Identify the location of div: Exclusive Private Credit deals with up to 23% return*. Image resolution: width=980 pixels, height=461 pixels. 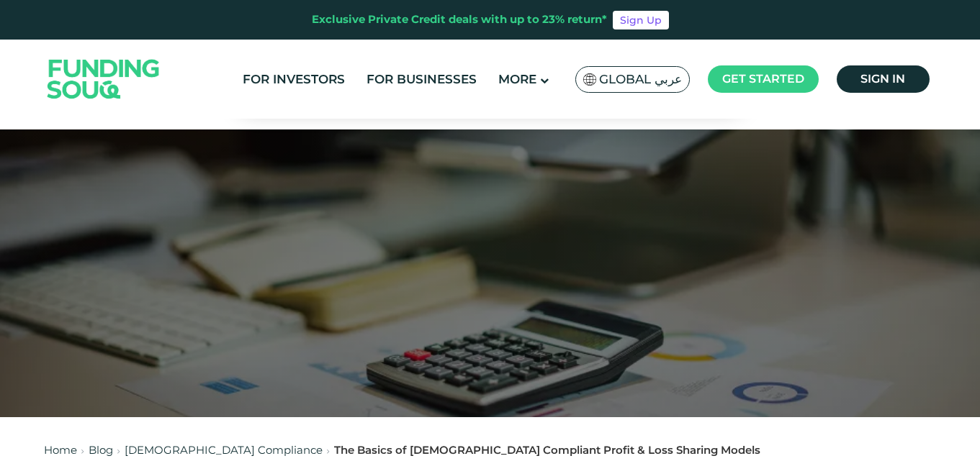
(460, 19).